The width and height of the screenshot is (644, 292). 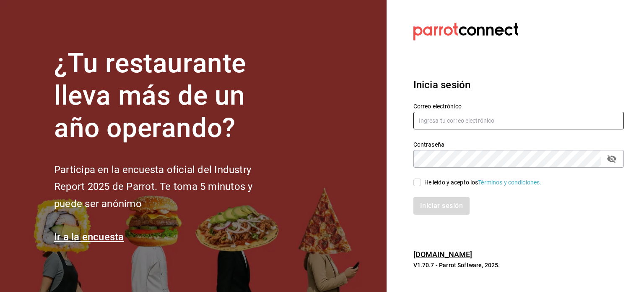 What do you see at coordinates (519, 84) in the screenshot?
I see `h3: Inicia sesión` at bounding box center [519, 84].